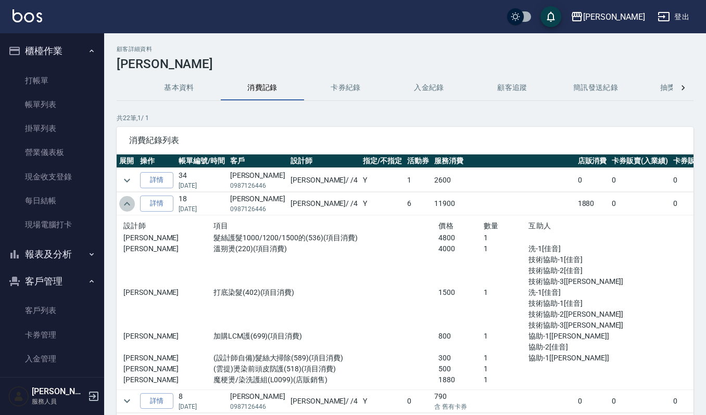  I want to click on td: 1880, so click(592, 204).